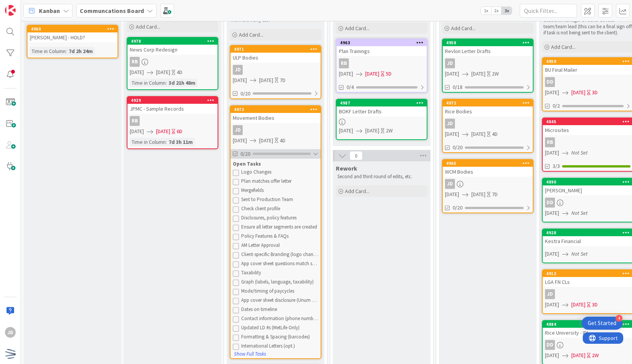 This screenshot has width=632, height=364. What do you see at coordinates (549, 11) in the screenshot?
I see `input: Quick Filter...` at bounding box center [549, 11].